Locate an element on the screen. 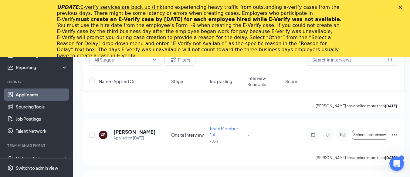 The width and height of the screenshot is (410, 177). span: Schedule interview is located at coordinates (370, 135).